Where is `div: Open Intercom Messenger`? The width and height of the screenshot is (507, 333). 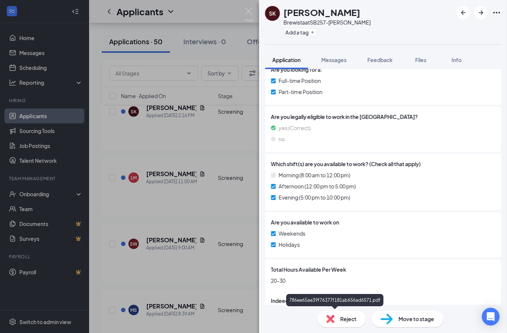 div: Open Intercom Messenger is located at coordinates (491, 316).